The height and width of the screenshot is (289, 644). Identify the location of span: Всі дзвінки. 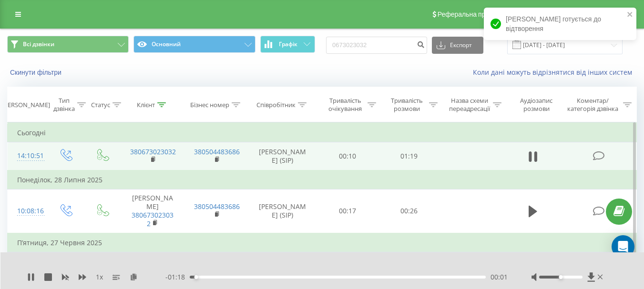
(39, 44).